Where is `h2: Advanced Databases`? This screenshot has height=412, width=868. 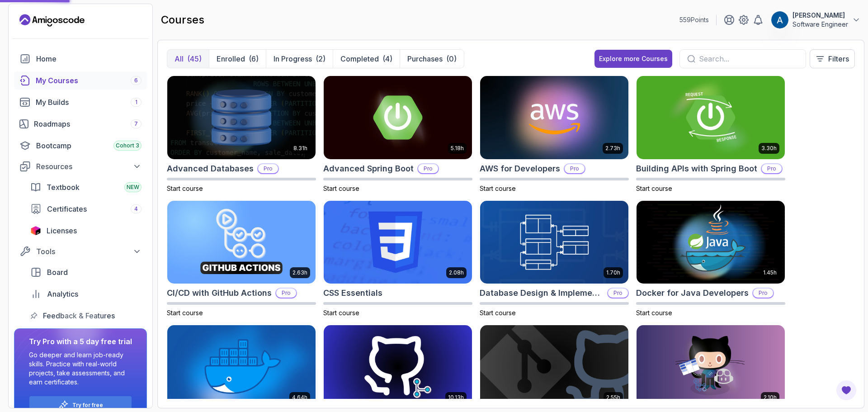
h2: Advanced Databases is located at coordinates (210, 169).